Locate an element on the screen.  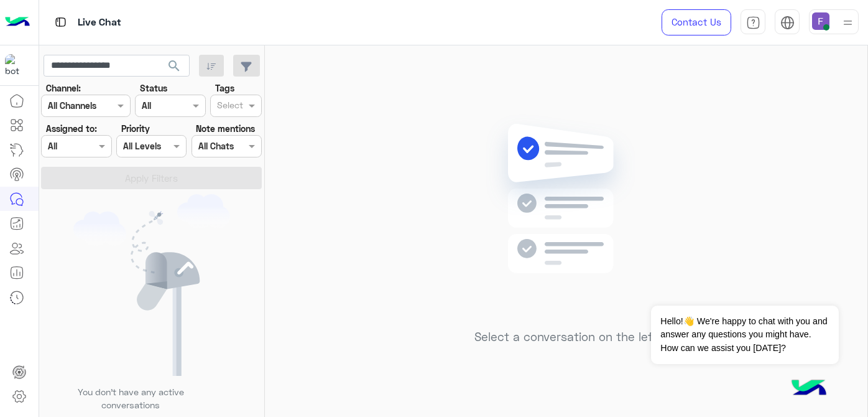
a: Contact Us is located at coordinates (696, 22).